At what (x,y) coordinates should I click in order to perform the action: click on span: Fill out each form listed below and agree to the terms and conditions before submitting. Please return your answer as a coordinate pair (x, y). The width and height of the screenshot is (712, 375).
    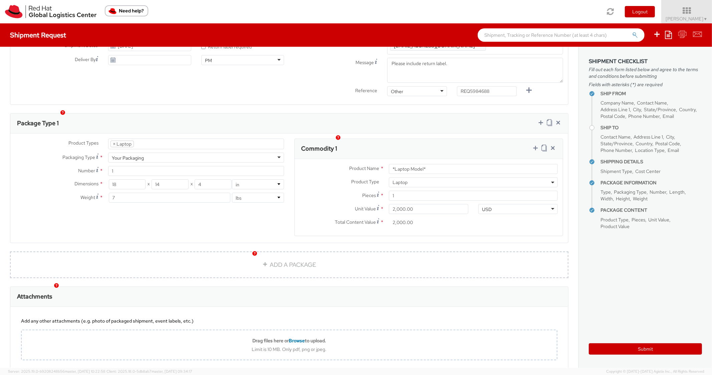
    Looking at the image, I should click on (645, 73).